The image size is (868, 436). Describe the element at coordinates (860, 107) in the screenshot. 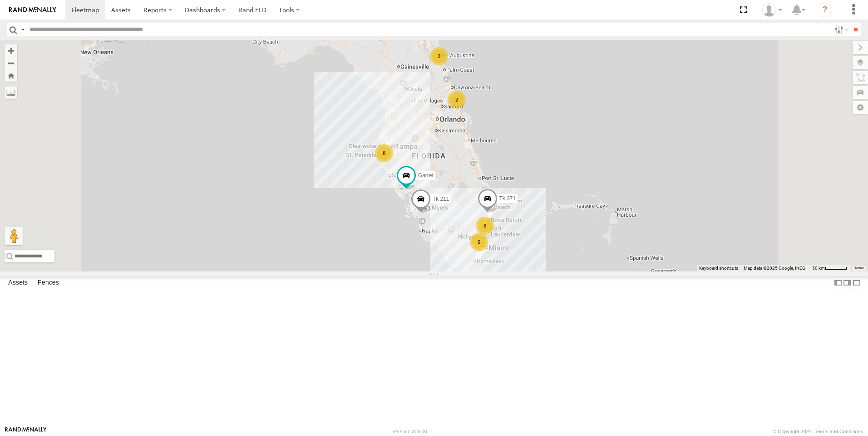

I see `label: Map Settings` at that location.